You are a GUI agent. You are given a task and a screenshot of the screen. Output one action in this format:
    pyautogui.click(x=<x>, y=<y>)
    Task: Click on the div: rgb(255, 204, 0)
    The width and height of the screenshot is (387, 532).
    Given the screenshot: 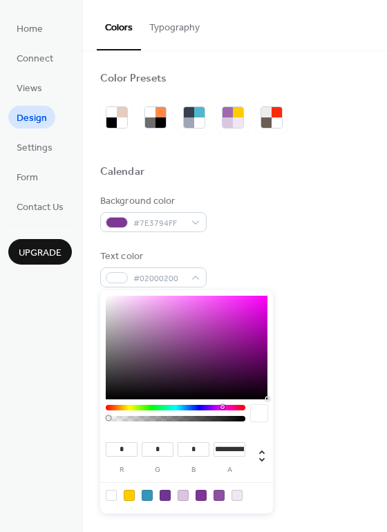 What is the action you would take?
    pyautogui.click(x=129, y=495)
    